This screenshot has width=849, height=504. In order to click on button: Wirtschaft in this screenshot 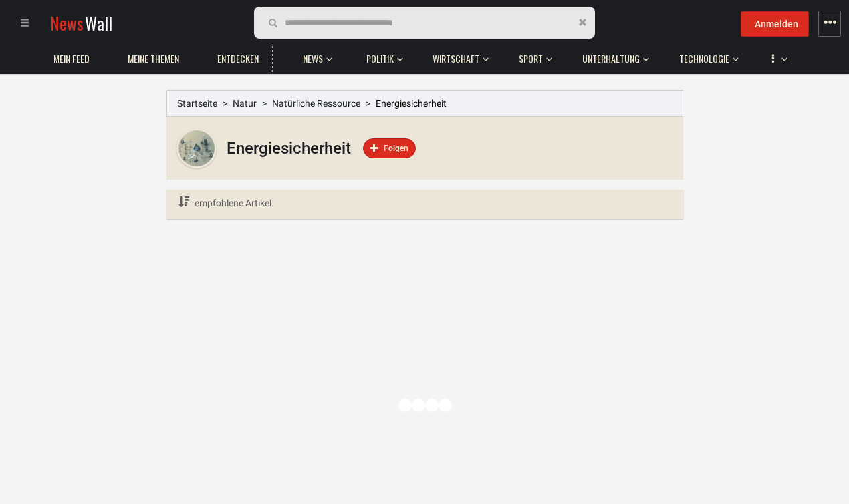, I will do `click(457, 56)`.